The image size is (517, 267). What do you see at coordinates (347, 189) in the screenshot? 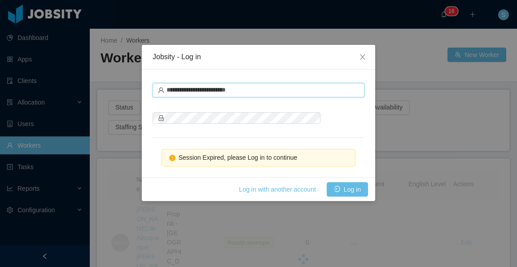
I see `button: icon: loginLog in` at bounding box center [347, 189].